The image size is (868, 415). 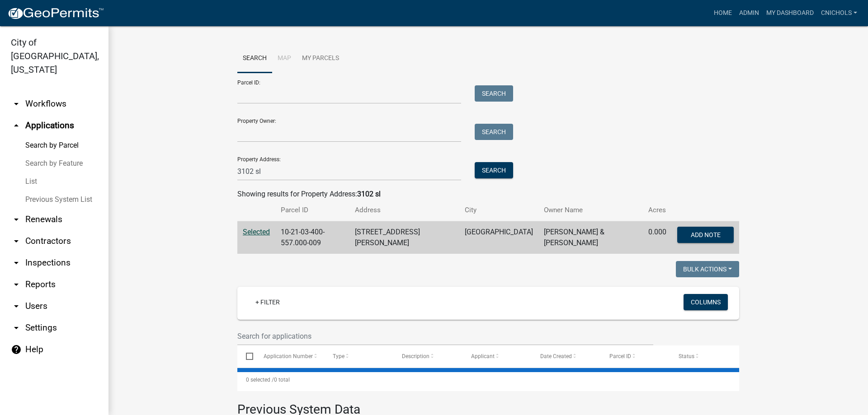 I want to click on a: Admin, so click(x=749, y=13).